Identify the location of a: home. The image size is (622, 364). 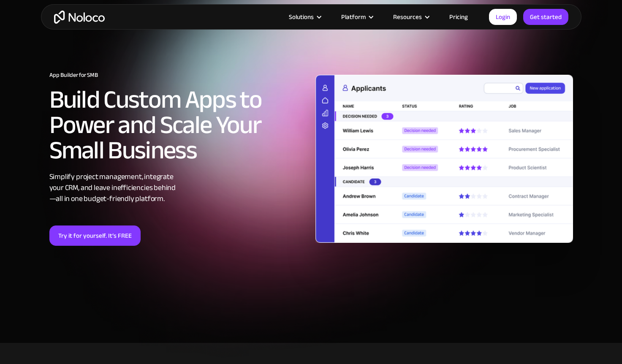
(79, 17).